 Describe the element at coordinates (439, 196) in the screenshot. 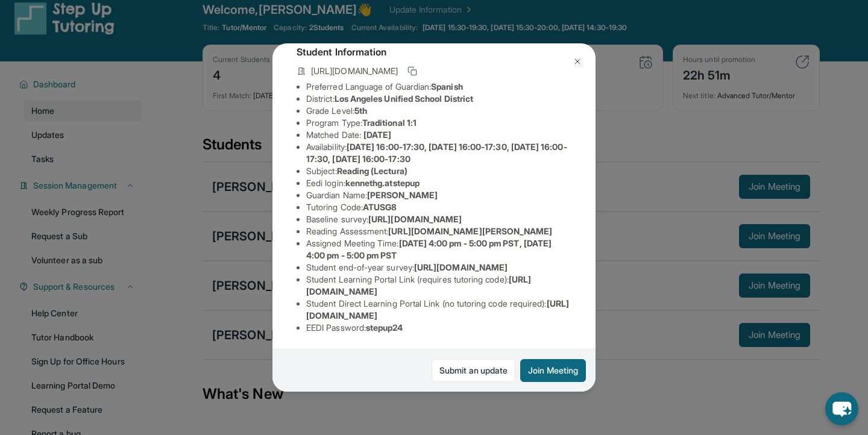

I see `li: Guardian Name :` at that location.